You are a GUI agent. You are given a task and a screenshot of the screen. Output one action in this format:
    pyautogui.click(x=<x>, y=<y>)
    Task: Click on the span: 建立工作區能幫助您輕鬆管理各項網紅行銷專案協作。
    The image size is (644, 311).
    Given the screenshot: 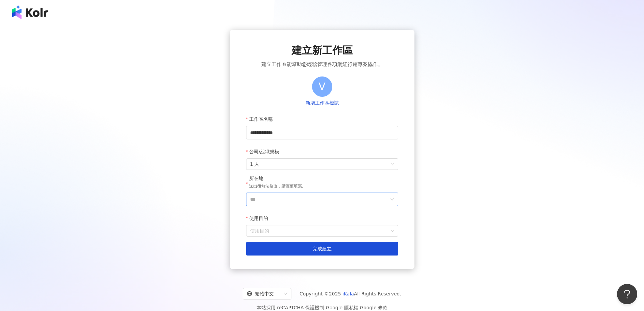 What is the action you would take?
    pyautogui.click(x=322, y=64)
    